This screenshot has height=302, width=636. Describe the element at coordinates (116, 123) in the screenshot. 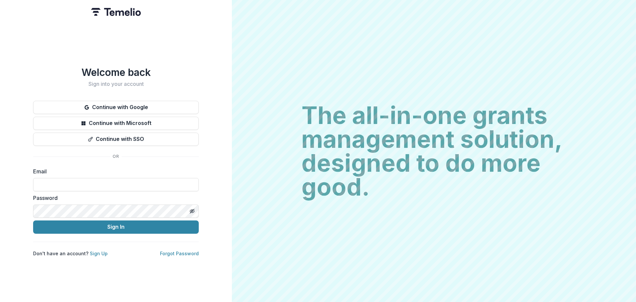

I see `button: Continue with Microsoft` at that location.